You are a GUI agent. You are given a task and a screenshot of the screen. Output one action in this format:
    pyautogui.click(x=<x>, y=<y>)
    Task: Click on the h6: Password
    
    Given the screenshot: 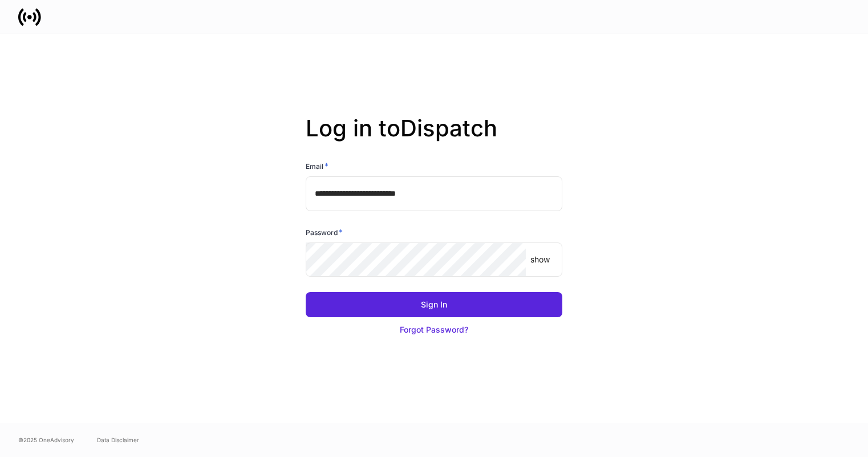 What is the action you would take?
    pyautogui.click(x=324, y=232)
    